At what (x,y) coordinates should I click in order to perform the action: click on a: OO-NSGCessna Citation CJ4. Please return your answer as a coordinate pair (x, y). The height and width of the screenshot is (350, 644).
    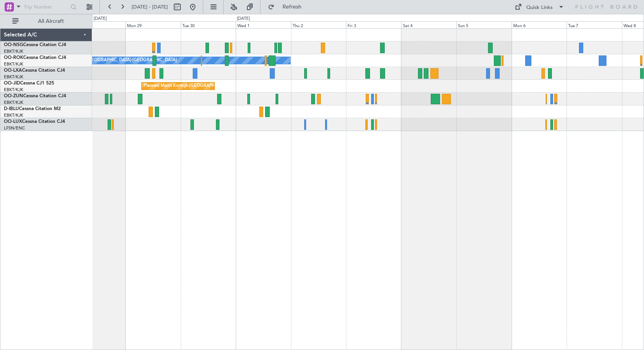
    Looking at the image, I should click on (35, 45).